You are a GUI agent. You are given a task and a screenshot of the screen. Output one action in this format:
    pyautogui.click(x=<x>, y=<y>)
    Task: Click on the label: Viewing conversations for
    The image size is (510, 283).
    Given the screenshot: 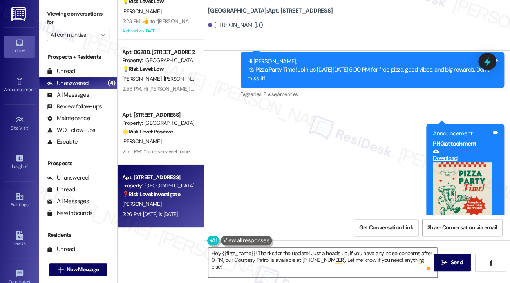 What is the action you would take?
    pyautogui.click(x=78, y=18)
    